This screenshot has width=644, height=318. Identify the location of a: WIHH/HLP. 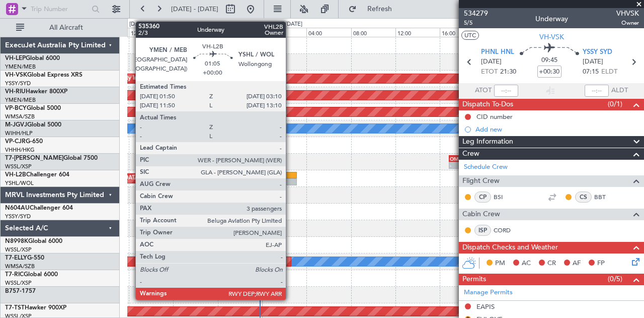
(19, 133).